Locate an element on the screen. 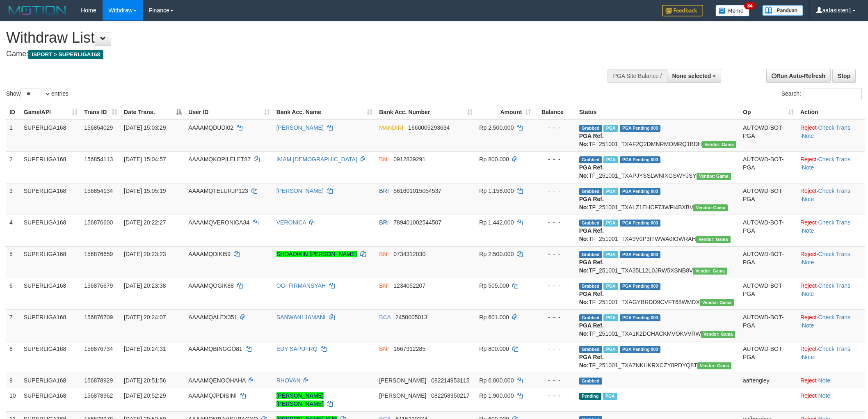 This screenshot has height=419, width=868. span: PGA Pending is located at coordinates (640, 160).